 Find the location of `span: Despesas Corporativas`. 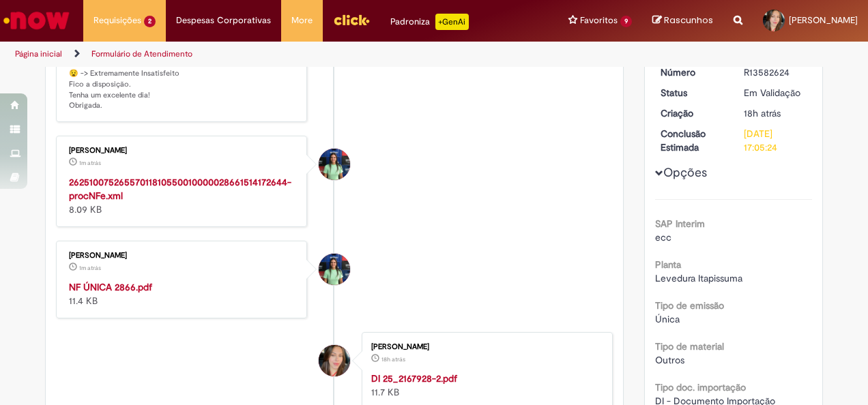

span: Despesas Corporativas is located at coordinates (223, 20).